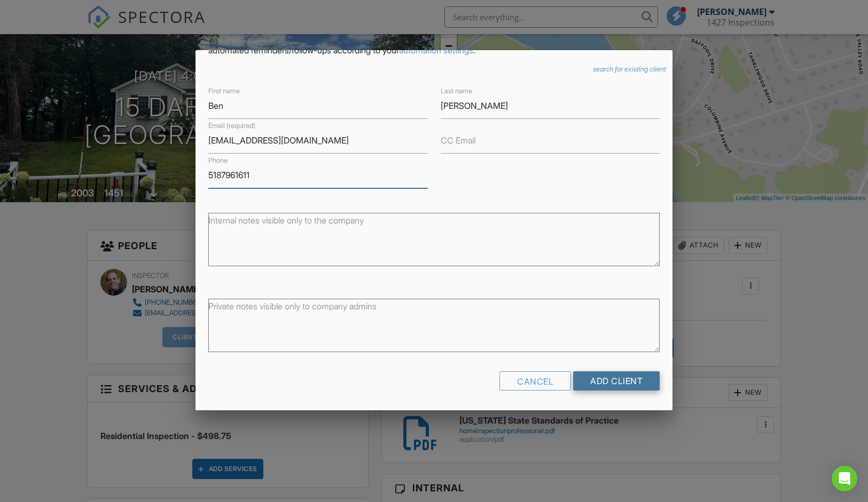 The image size is (868, 502). Describe the element at coordinates (845, 479) in the screenshot. I see `div: Open Intercom Messenger` at that location.